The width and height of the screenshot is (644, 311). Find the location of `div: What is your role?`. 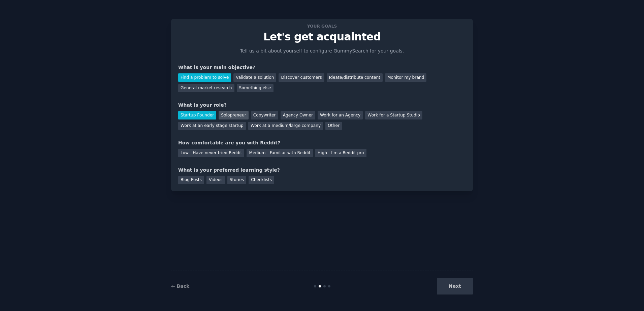

div: What is your role? is located at coordinates (322, 105).